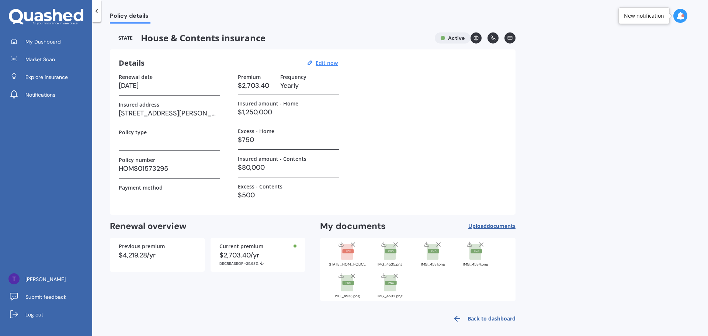 This screenshot has width=708, height=336. Describe the element at coordinates (476, 265) in the screenshot. I see `div: IMG_4534.png` at that location.